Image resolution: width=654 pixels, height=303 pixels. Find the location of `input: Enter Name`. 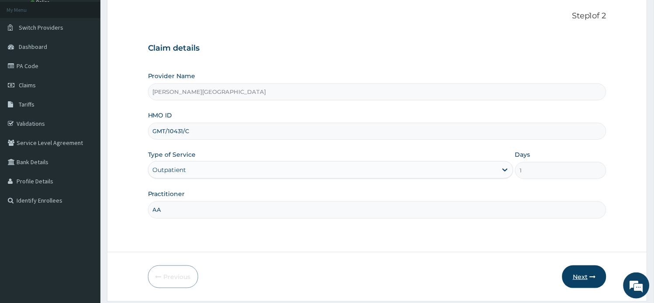

input: Enter Name is located at coordinates (377, 209).